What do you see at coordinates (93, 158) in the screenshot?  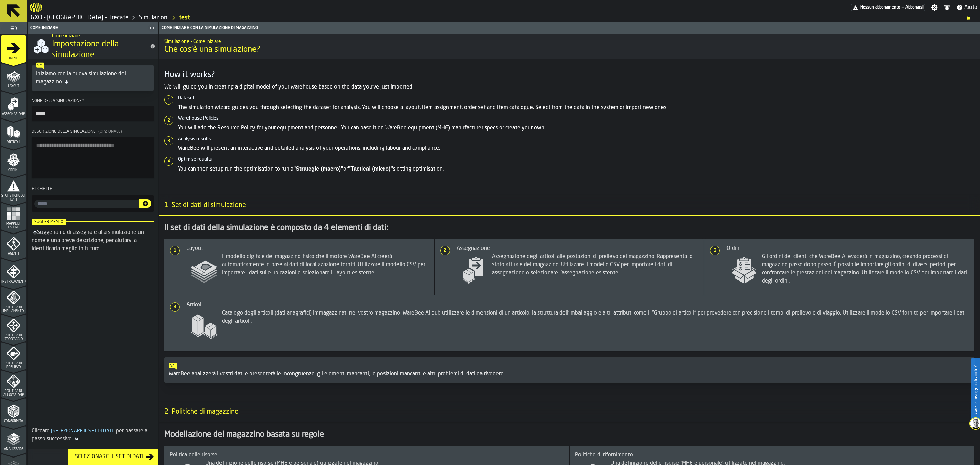 I see `textarea: Descrizione della simulazione(Opzionale)` at bounding box center [93, 158].